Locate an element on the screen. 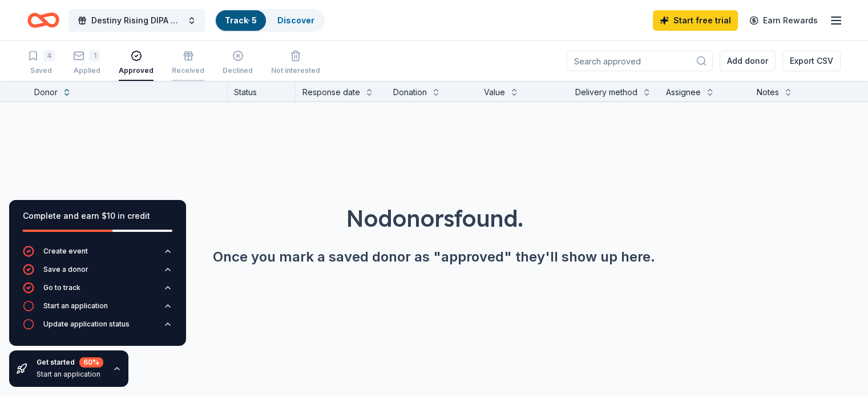  div: Approved is located at coordinates (136, 71).